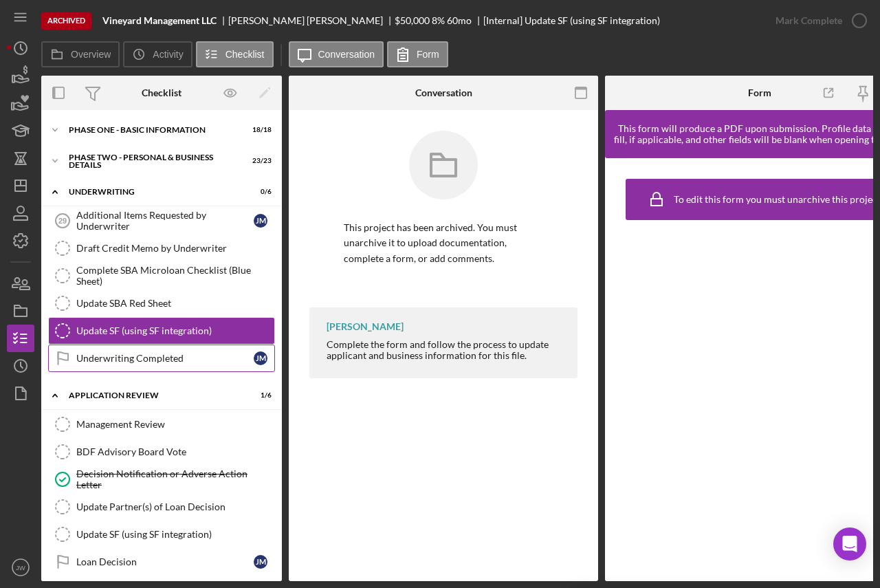 The height and width of the screenshot is (588, 880). Describe the element at coordinates (259, 130) in the screenshot. I see `div: 18 / 18` at that location.